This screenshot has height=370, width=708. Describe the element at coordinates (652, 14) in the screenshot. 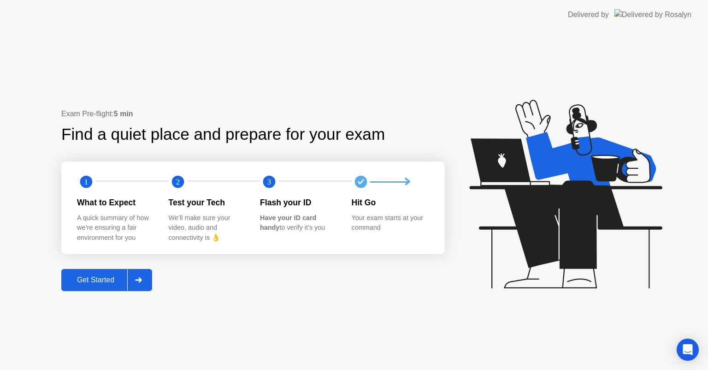

I see `img: Delivered by Rosalyn` at that location.